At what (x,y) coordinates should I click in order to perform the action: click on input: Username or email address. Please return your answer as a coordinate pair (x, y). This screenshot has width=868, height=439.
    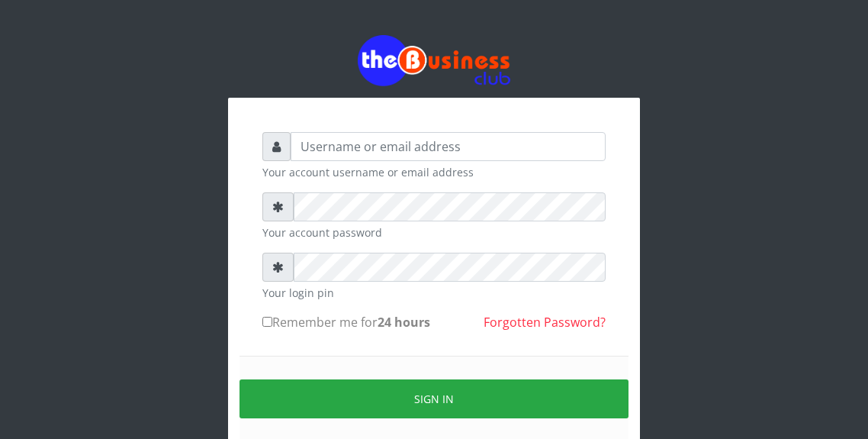
    Looking at the image, I should click on (448, 147).